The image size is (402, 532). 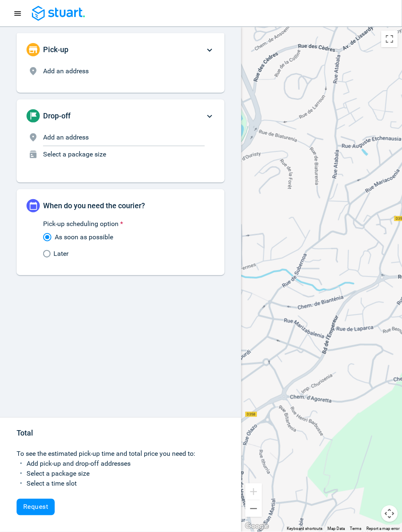 I want to click on a: Report a map error, so click(x=383, y=529).